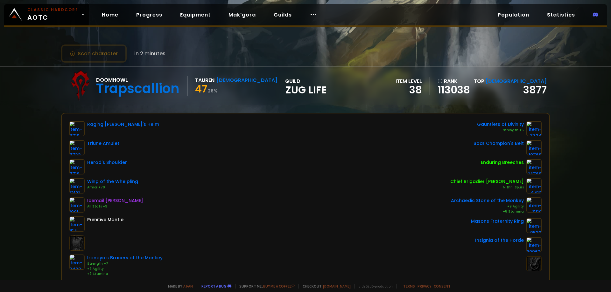 The image size is (611, 292). Describe the element at coordinates (534, 148) in the screenshot. I see `img: item-10768` at that location.